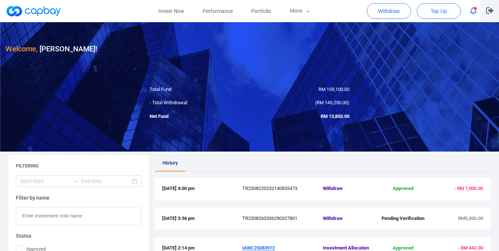 This screenshot has width=499, height=251. What do you see at coordinates (438, 11) in the screenshot?
I see `span: Top Up` at bounding box center [438, 11].